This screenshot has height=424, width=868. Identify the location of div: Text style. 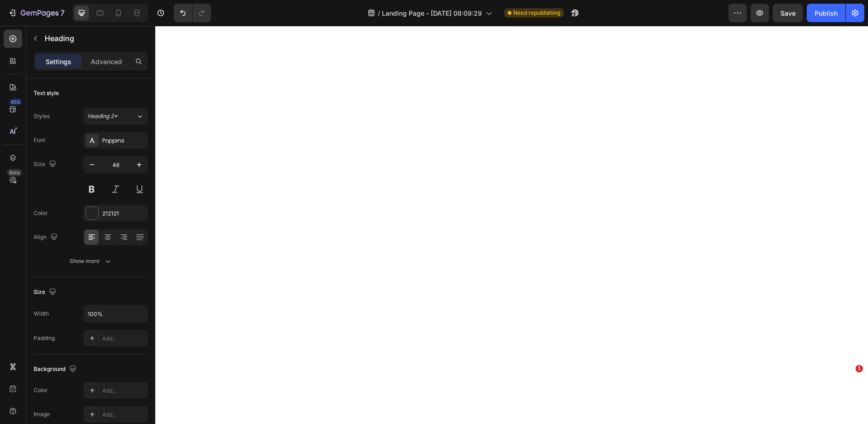
(46, 93).